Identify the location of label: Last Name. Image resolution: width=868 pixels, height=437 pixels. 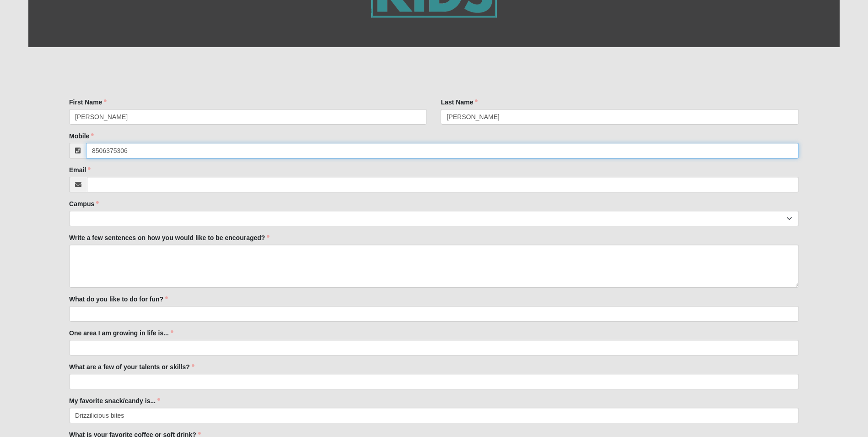
(459, 102).